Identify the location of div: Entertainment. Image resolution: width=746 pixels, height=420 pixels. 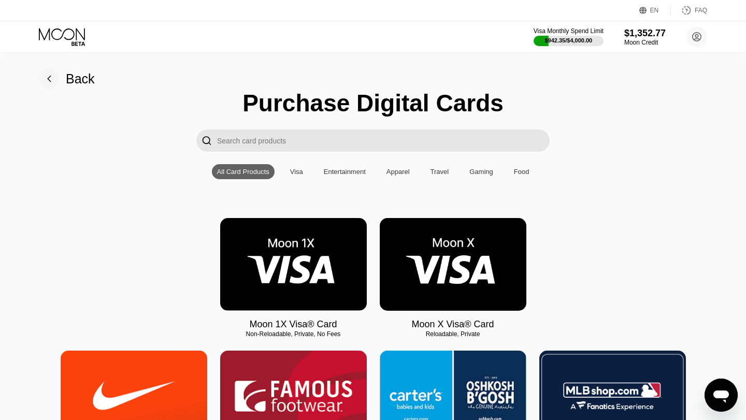
(344, 171).